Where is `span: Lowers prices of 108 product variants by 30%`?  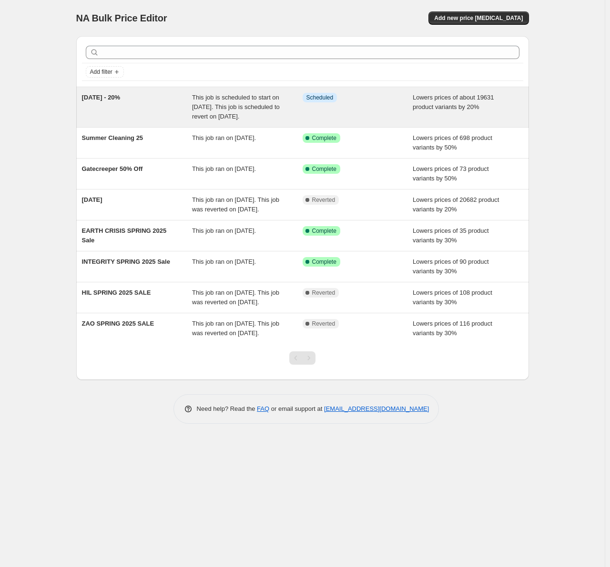 span: Lowers prices of 108 product variants by 30% is located at coordinates (452, 297).